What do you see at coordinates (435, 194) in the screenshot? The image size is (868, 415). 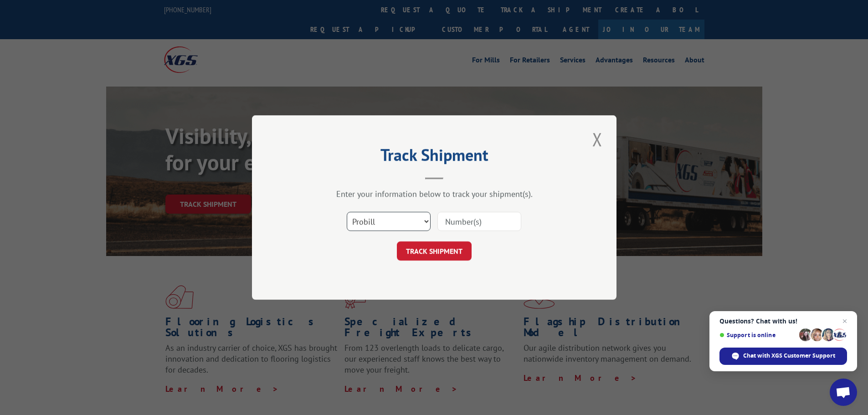 I see `div: Enter your information below to track your shipment(s).` at bounding box center [435, 194].